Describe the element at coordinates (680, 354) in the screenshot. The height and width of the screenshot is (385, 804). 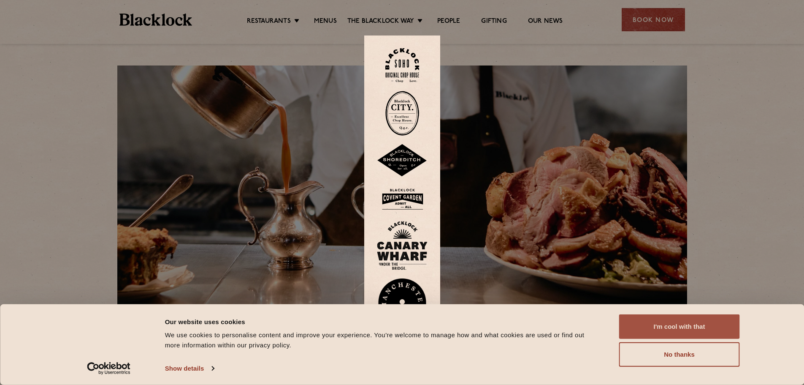
I see `button: No thanks` at that location.